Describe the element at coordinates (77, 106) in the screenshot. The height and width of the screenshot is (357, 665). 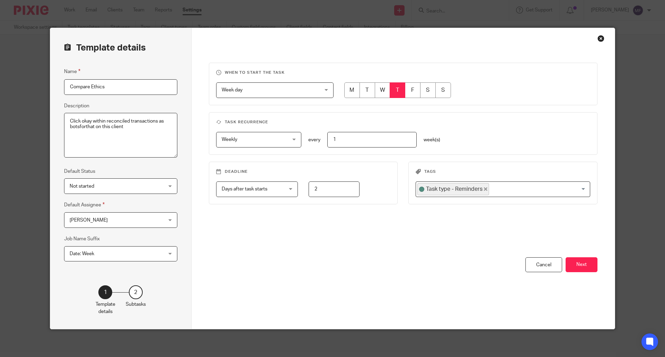
I see `label: Description` at that location.